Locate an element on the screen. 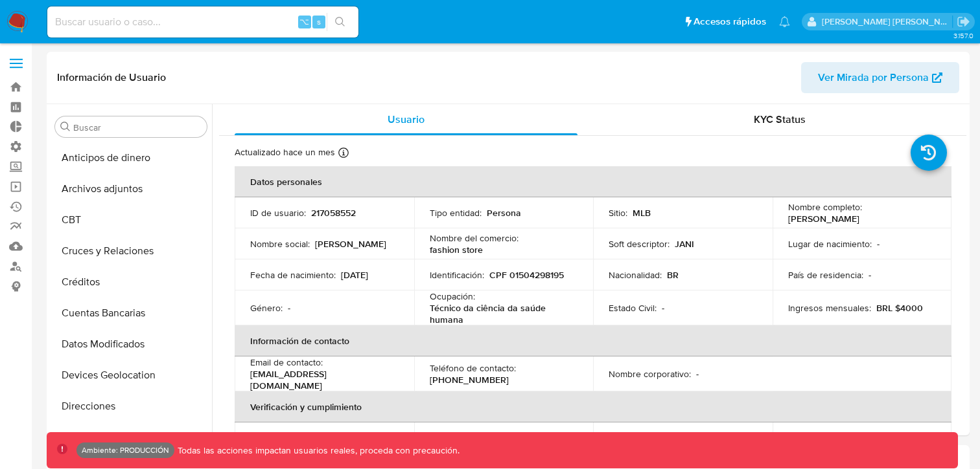 The image size is (980, 469). button: Cruces y Relaciones is located at coordinates (131, 251).